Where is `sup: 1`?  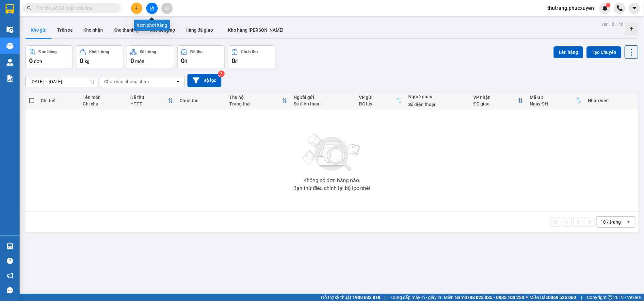 sup: 1 is located at coordinates (608, 5).